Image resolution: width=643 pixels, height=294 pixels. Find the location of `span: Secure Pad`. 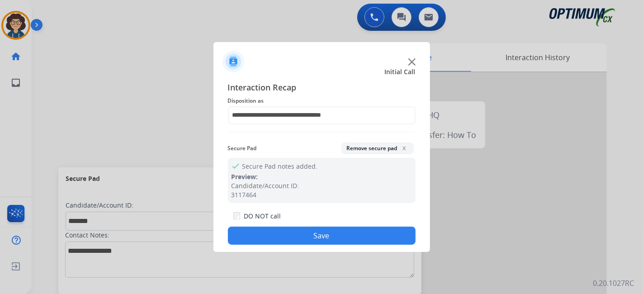

span: Secure Pad is located at coordinates (242, 148).